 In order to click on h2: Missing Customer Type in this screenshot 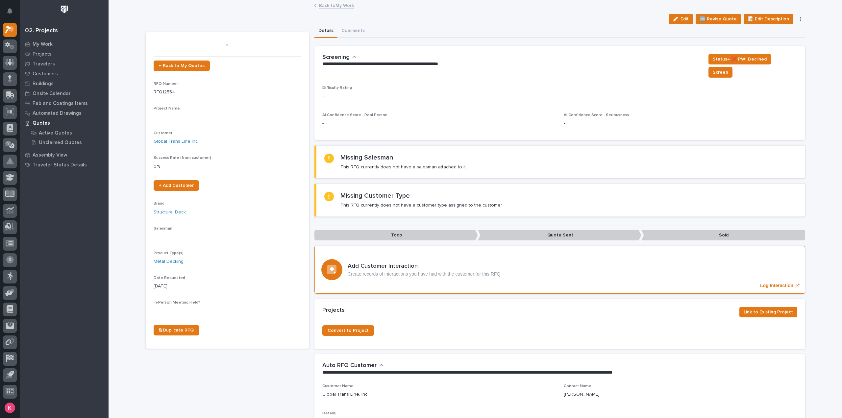, I will do `click(375, 196)`.